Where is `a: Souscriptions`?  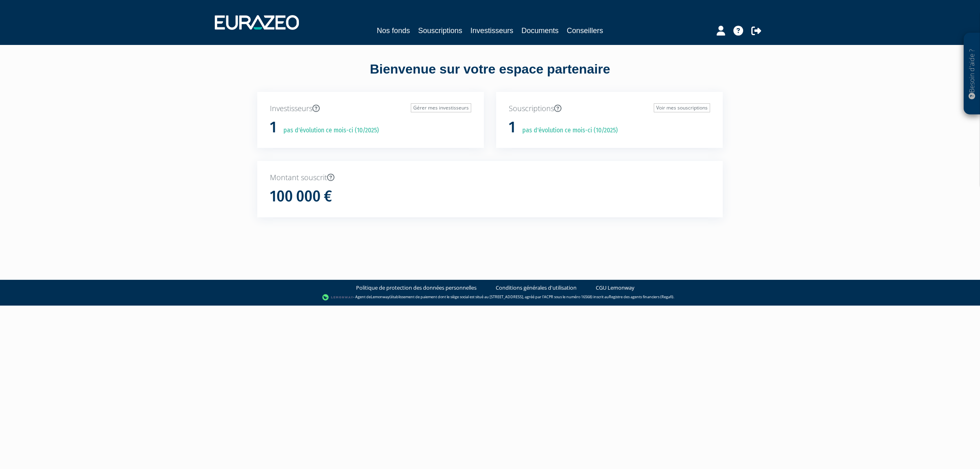
a: Souscriptions is located at coordinates (440, 30).